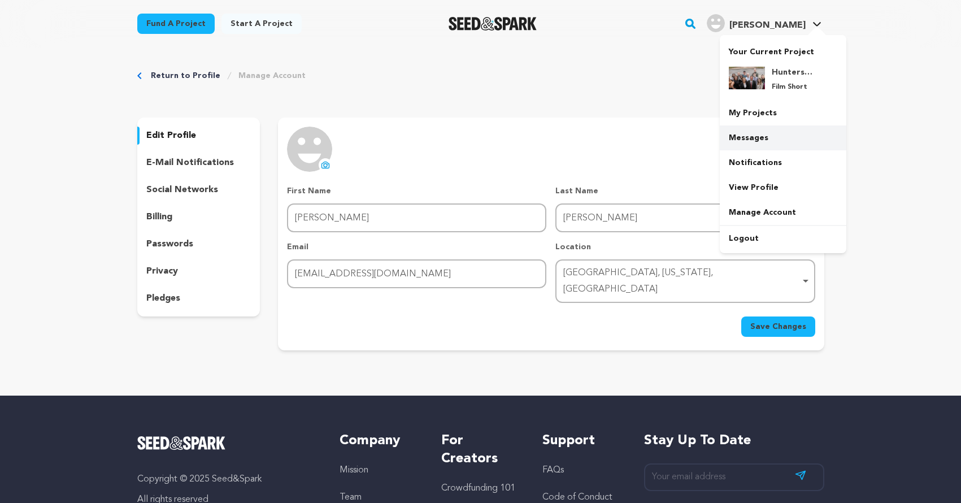 This screenshot has height=503, width=961. What do you see at coordinates (783, 71) in the screenshot?
I see `a: Your Current Project Hunters and Killers Film Short` at bounding box center [783, 71].